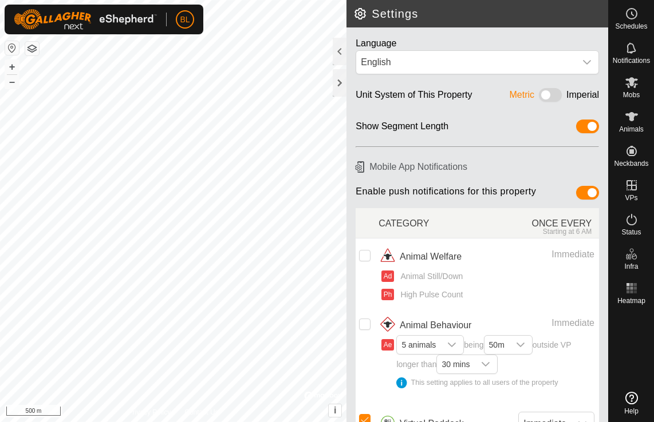 The width and height of the screenshot is (654, 422). I want to click on button: i, so click(335, 411).